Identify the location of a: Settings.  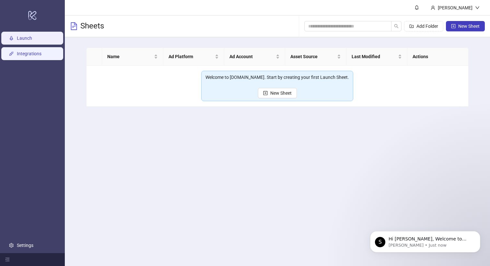
(25, 246).